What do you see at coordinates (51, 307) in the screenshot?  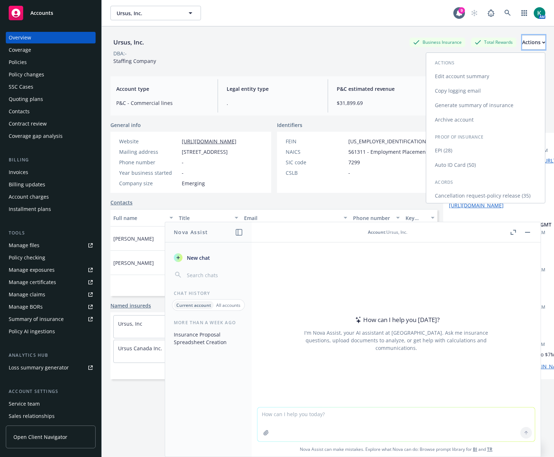 I see `a: Manage BORs` at bounding box center [51, 307].